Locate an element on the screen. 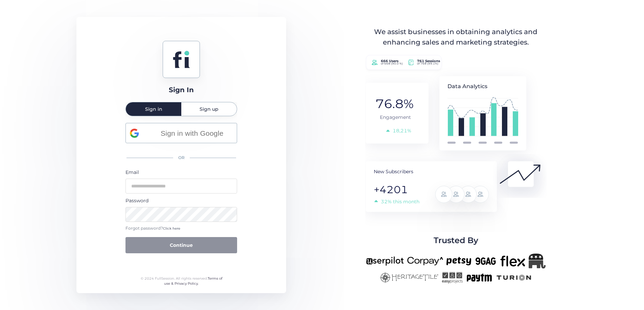 This screenshot has width=644, height=310. div: Email is located at coordinates (181, 173).